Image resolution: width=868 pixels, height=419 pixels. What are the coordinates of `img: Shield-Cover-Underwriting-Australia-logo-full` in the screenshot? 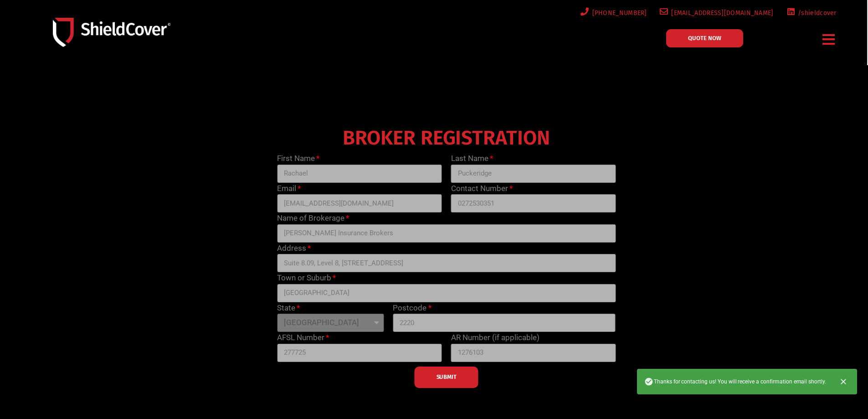 It's located at (112, 32).